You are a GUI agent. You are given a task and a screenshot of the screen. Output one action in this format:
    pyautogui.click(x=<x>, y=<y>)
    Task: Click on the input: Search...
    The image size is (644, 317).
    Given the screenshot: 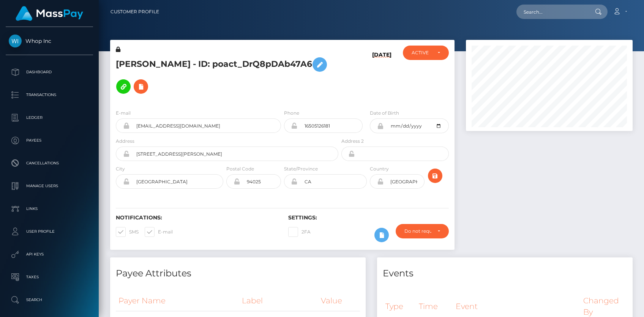 What is the action you would take?
    pyautogui.click(x=552, y=12)
    